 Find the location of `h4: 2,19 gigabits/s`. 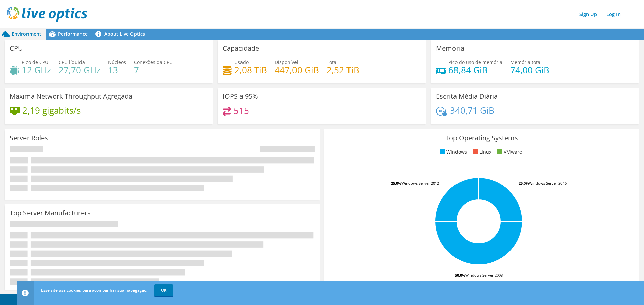

h4: 2,19 gigabits/s is located at coordinates (52, 111).